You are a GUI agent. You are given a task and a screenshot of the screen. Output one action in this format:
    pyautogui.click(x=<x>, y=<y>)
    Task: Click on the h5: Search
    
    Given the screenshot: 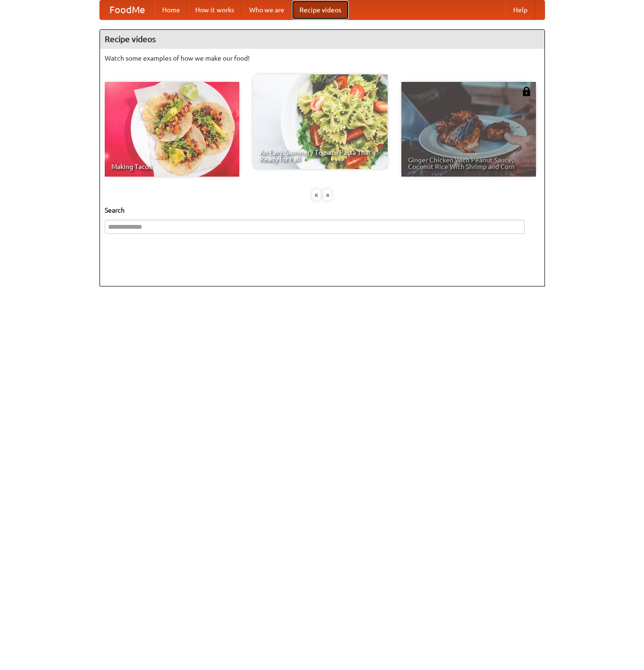 What is the action you would take?
    pyautogui.click(x=322, y=210)
    